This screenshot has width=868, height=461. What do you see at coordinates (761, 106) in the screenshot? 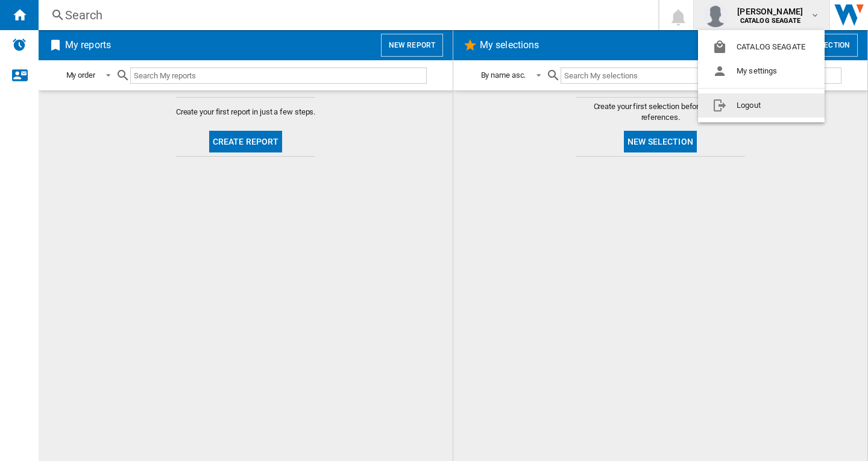
I see `md-menu-item: Logout` at bounding box center [761, 106].